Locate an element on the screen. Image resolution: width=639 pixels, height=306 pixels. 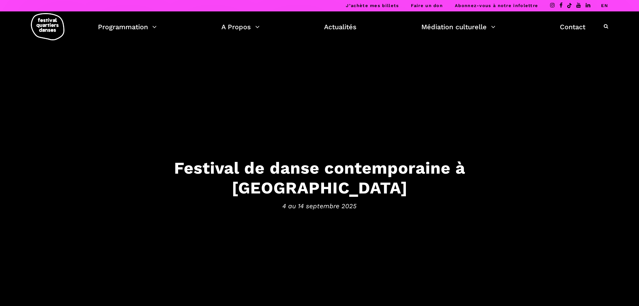
span: 4 au 14 septembre 2025 is located at coordinates (320, 206).